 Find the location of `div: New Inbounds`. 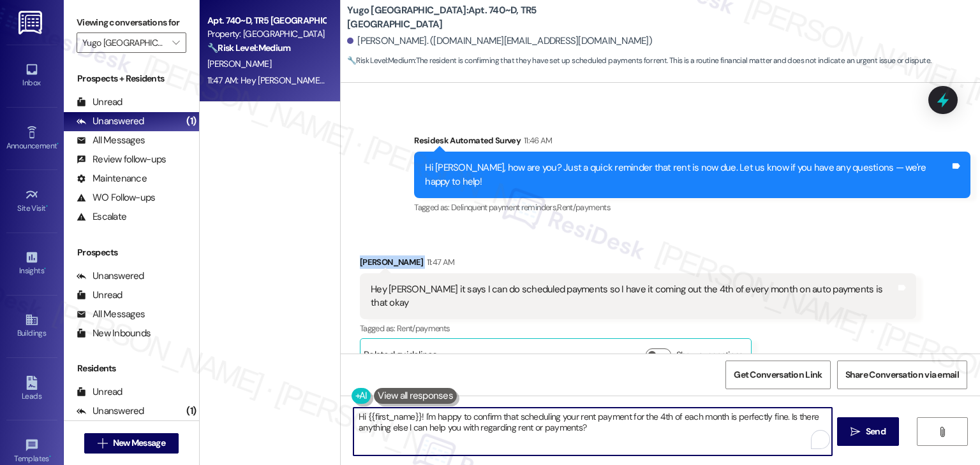

div: New Inbounds is located at coordinates (114, 333).